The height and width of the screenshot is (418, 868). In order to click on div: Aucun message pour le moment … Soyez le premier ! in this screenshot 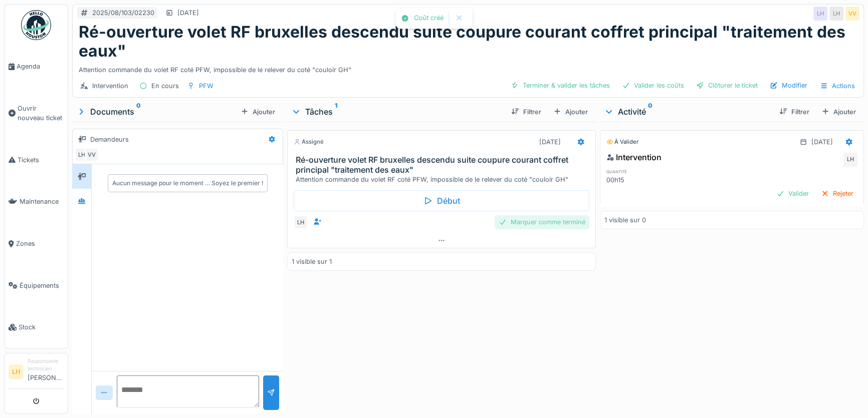, I will do `click(187, 184)`.